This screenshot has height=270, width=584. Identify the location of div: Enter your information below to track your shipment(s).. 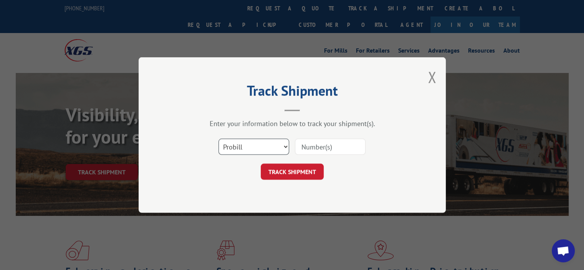
(292, 123).